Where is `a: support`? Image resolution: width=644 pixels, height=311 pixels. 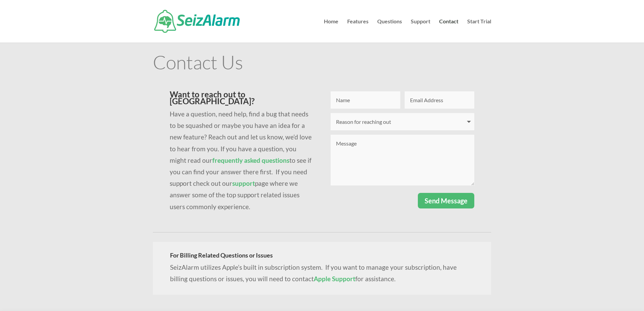
a: support is located at coordinates (244, 183).